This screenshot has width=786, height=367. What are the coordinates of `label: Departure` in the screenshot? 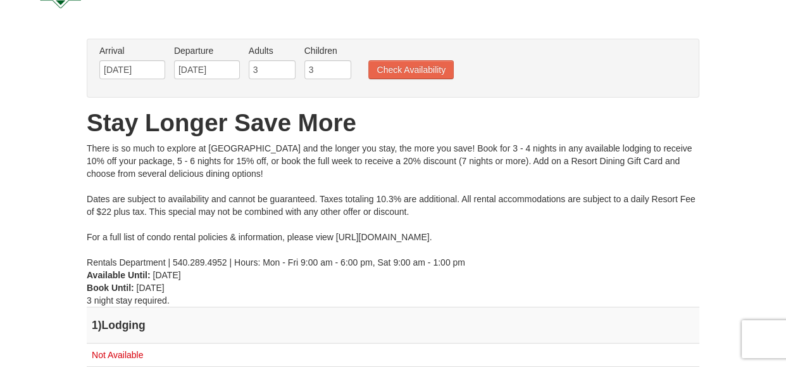 It's located at (207, 51).